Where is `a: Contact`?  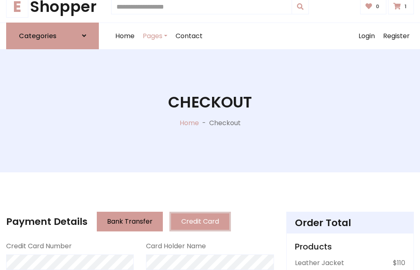
a: Contact is located at coordinates (189, 36).